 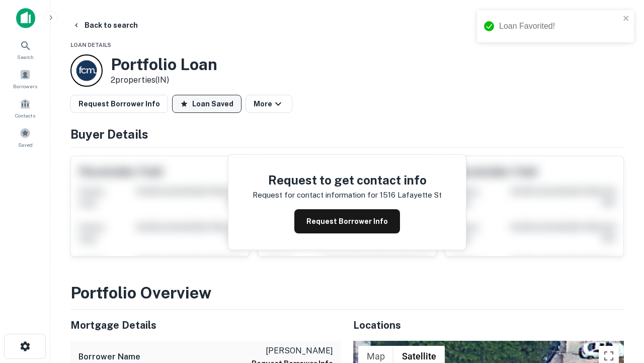 I want to click on div: Chat Widget, so click(x=619, y=274).